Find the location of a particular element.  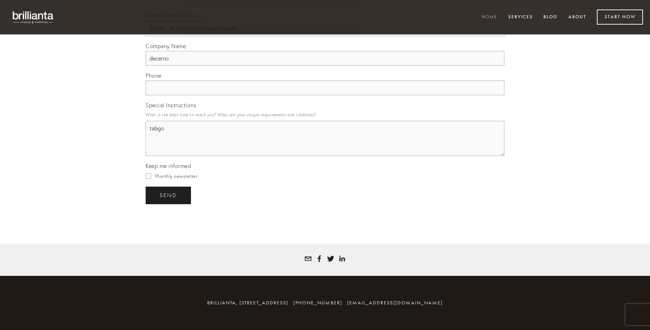

a: Blog is located at coordinates (550, 17).